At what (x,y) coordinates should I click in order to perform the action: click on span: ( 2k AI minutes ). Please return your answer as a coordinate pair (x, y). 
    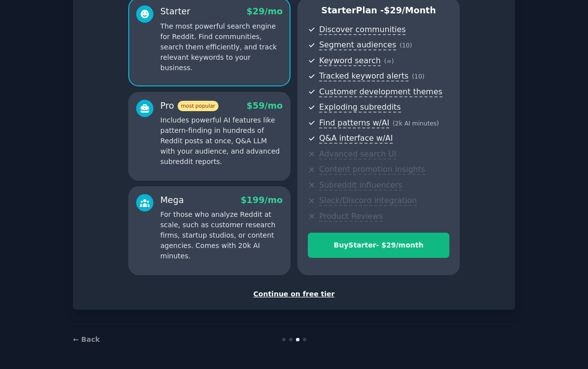
    Looking at the image, I should click on (416, 124).